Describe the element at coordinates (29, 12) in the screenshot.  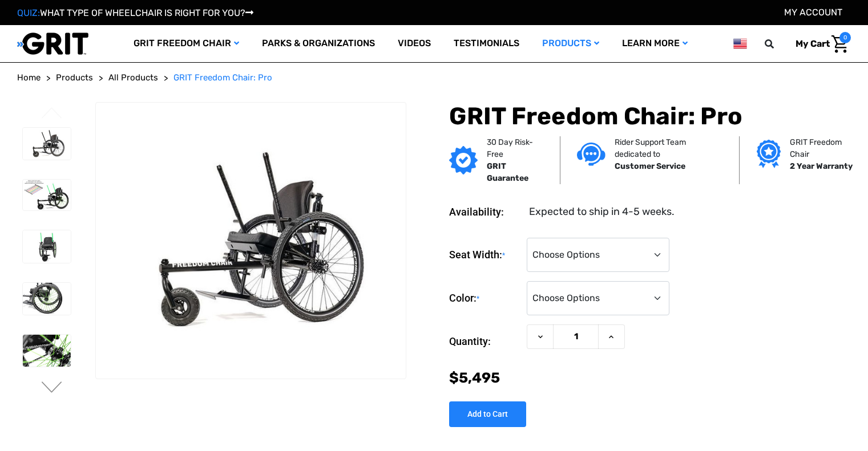
I see `span: QUIZ:` at that location.